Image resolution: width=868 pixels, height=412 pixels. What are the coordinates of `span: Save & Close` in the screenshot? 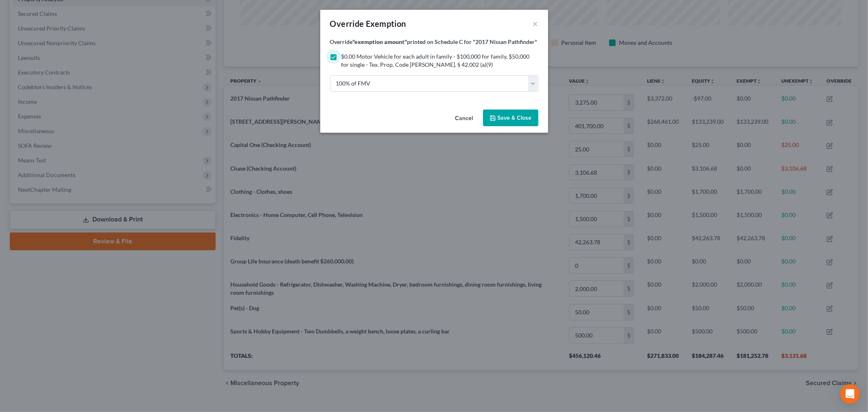 It's located at (515, 118).